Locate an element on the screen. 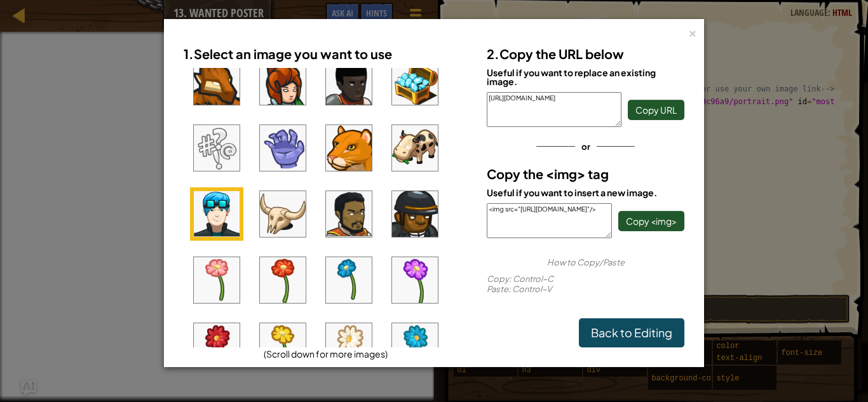 The height and width of the screenshot is (402, 868). h3: Copy the <img> tag is located at coordinates (585, 174).